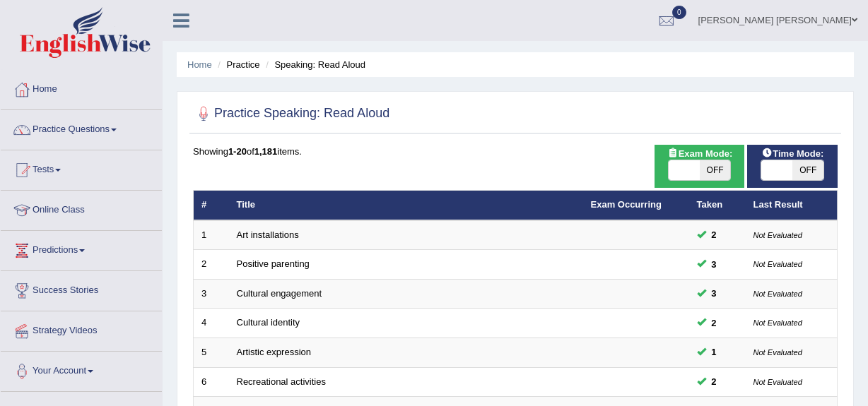 The image size is (868, 406). Describe the element at coordinates (792, 153) in the screenshot. I see `span: Time Mode:` at that location.